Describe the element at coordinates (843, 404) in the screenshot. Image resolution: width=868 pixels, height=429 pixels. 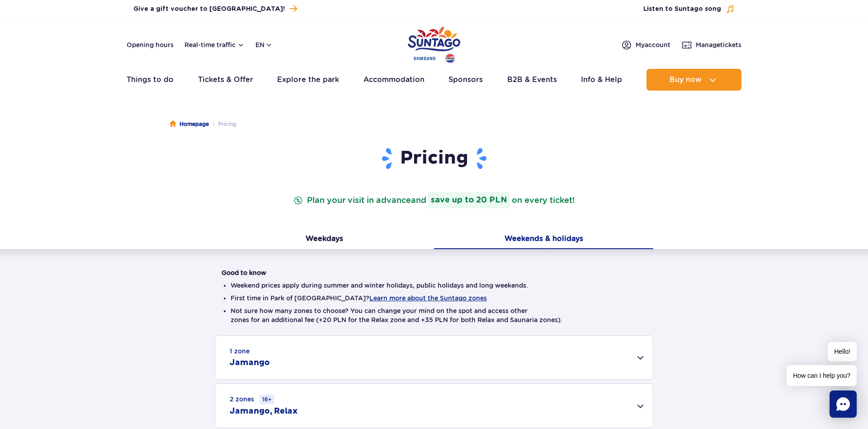
I see `div: Chat` at that location.